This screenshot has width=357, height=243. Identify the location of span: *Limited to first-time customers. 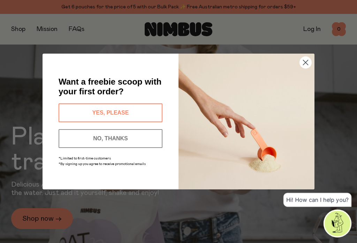
(85, 159).